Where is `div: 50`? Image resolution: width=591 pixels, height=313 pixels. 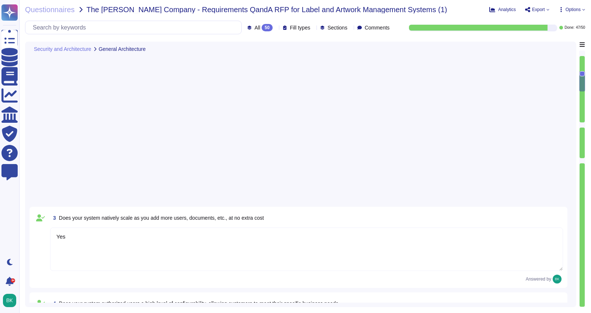
div: 50 is located at coordinates (267, 28).